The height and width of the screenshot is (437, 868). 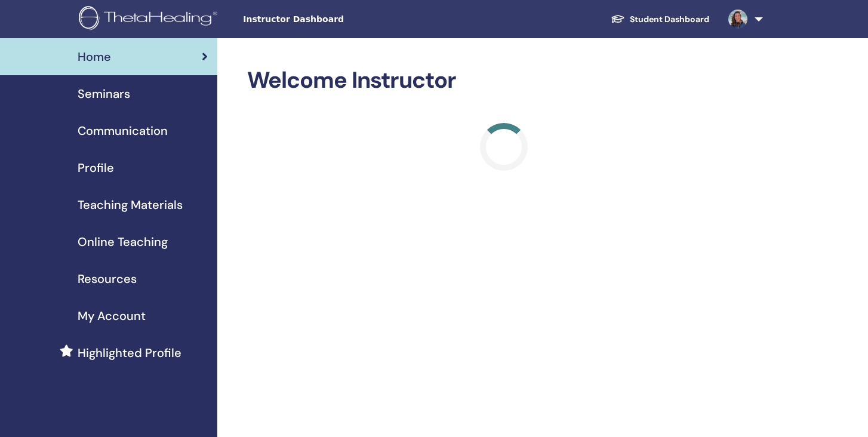 I want to click on span: Profile, so click(x=95, y=168).